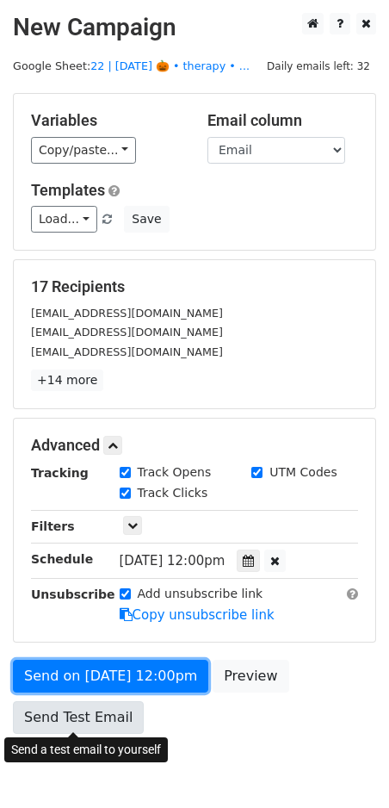 This screenshot has height=808, width=389. Describe the element at coordinates (64, 219) in the screenshot. I see `a: Load...` at that location.